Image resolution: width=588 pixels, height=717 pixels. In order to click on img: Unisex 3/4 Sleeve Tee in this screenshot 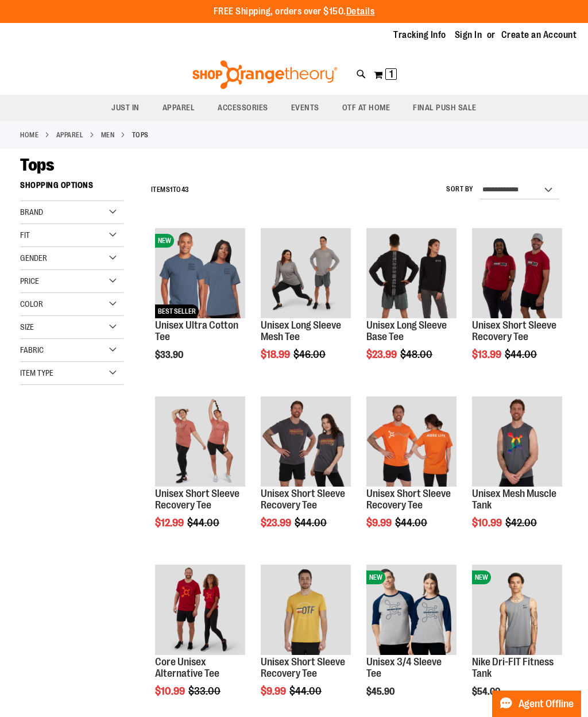, I will do `click(411, 609)`.